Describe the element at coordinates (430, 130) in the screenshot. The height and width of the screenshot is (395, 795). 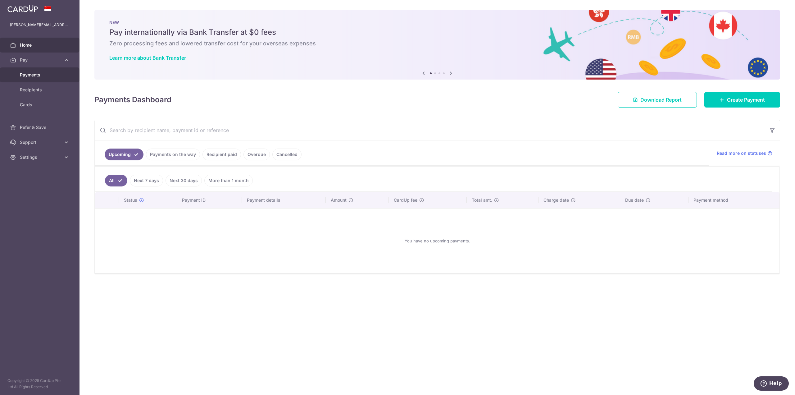
I see `input: Search by recipient name, payment id or reference` at that location.